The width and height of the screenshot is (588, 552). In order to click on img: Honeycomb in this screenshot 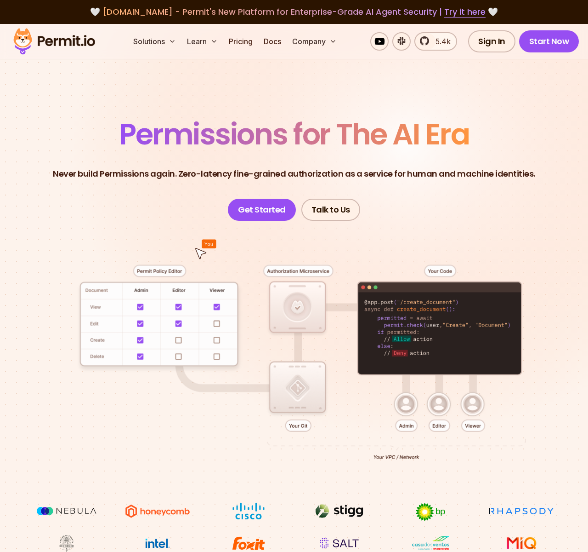, I will do `click(158, 511)`.